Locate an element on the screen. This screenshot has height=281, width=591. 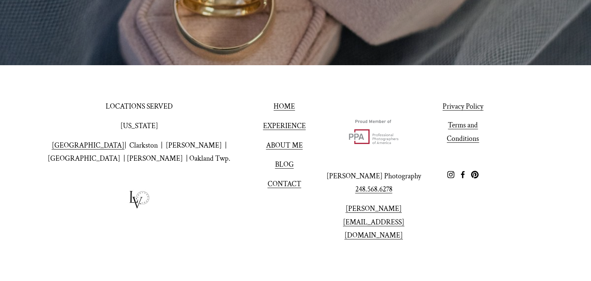
a: Privacy Policy is located at coordinates (463, 107).